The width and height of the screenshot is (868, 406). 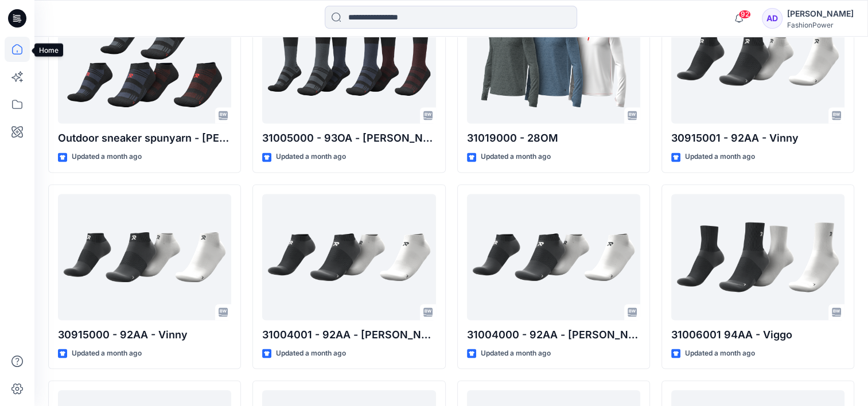 What do you see at coordinates (348, 257) in the screenshot?
I see `a: 31004001 - 92AA - Victor` at bounding box center [348, 257].